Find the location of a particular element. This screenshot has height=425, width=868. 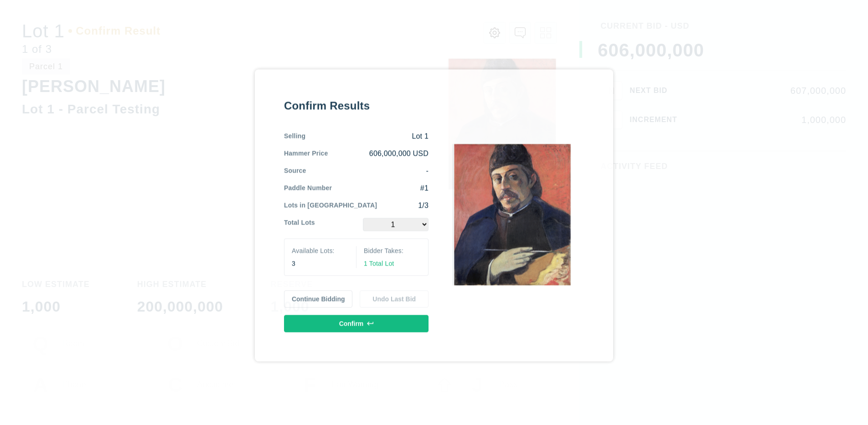

div: Lot 1 is located at coordinates (367, 133).